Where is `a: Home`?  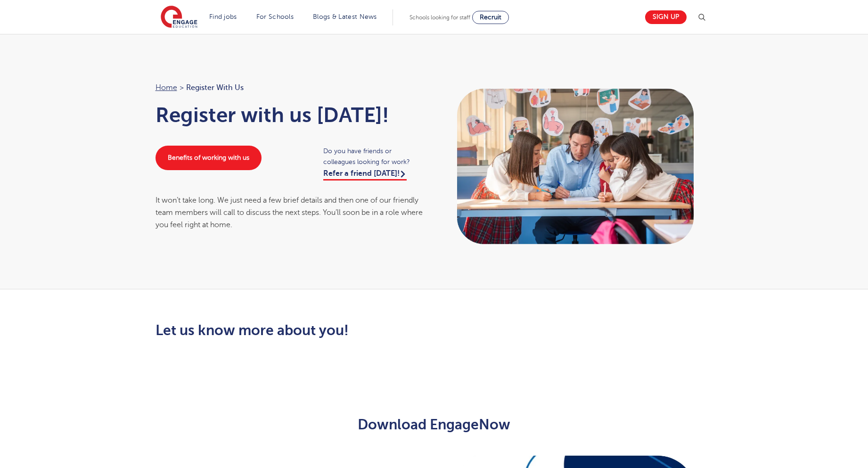 a: Home is located at coordinates (167, 88).